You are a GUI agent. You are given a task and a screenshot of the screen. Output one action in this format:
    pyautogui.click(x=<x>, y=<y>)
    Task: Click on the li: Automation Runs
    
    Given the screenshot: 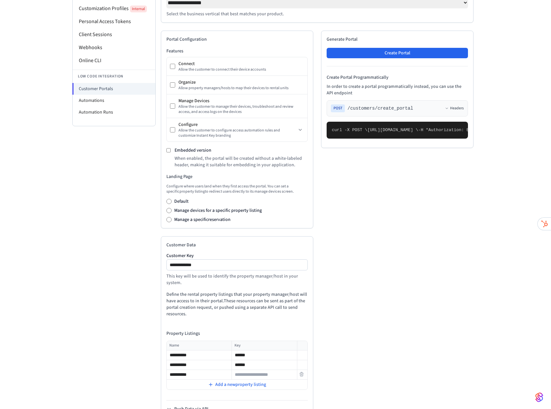 What is the action you would take?
    pyautogui.click(x=114, y=112)
    